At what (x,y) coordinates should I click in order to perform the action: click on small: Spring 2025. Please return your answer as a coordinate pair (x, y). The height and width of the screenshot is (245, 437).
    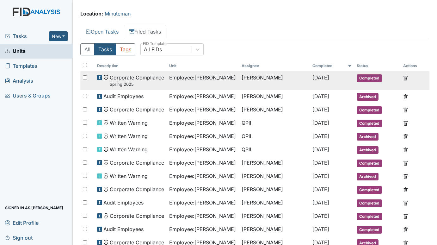
    Looking at the image, I should click on (137, 84).